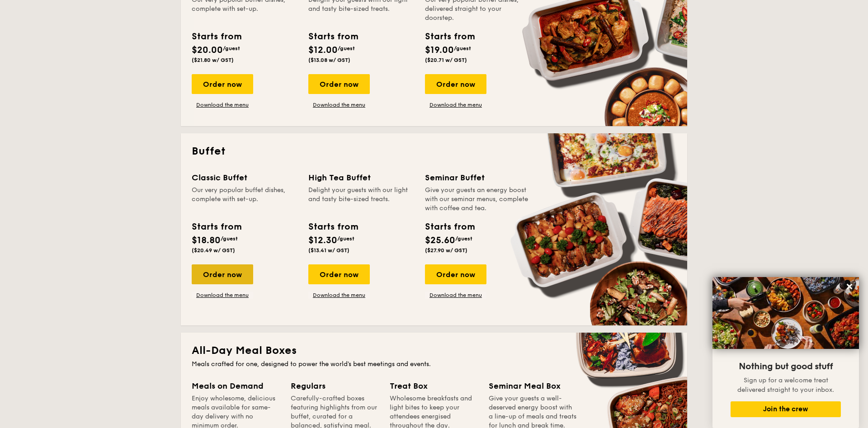 The height and width of the screenshot is (428, 868). Describe the element at coordinates (245, 178) in the screenshot. I see `div: Classic Buffet` at that location.